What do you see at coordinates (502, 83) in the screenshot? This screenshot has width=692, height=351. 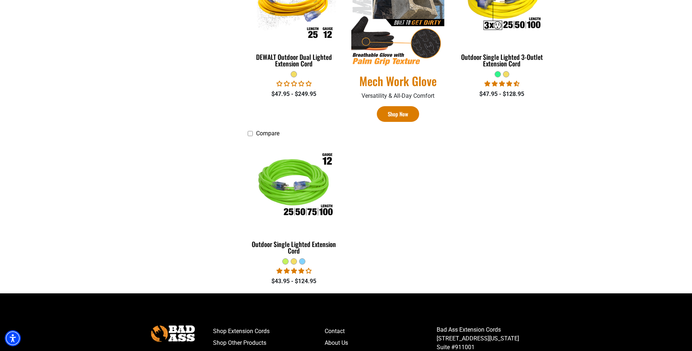 I see `span: 4.64 stars` at bounding box center [502, 83].